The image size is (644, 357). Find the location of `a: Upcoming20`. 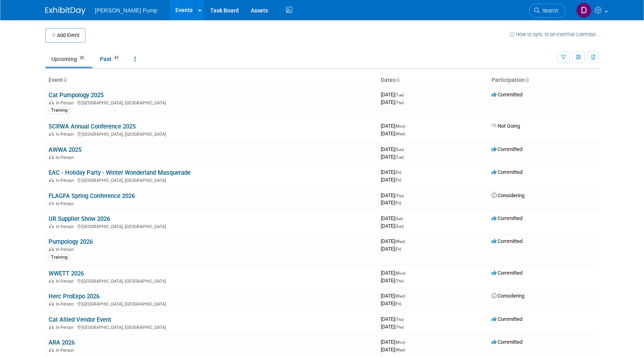

a: Upcoming20 is located at coordinates (69, 59).